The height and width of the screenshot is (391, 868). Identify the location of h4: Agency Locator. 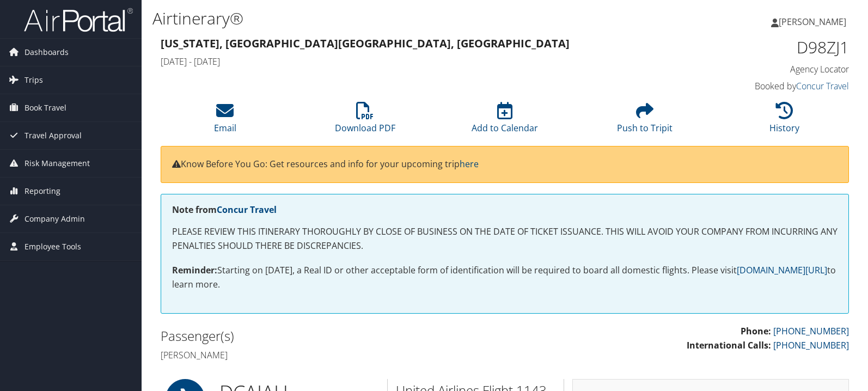
(769, 69).